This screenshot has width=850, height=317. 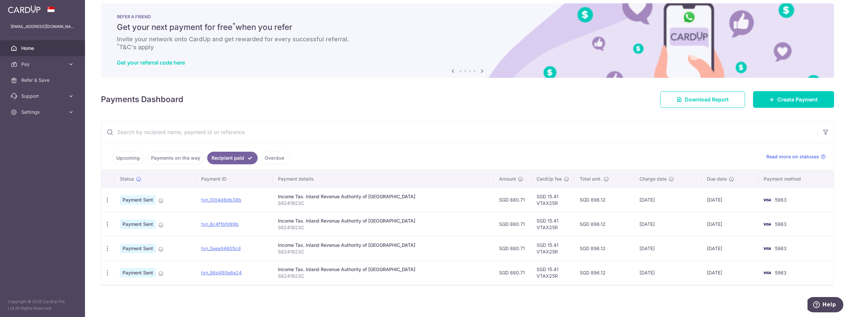 I want to click on span: Due date, so click(x=717, y=179).